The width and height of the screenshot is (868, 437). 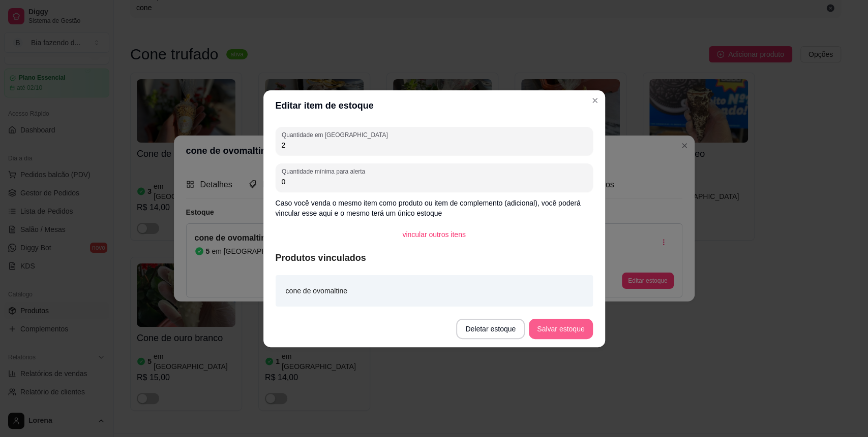 What do you see at coordinates (434, 182) in the screenshot?
I see `input: Quantidade mínima para alerta` at bounding box center [434, 182].